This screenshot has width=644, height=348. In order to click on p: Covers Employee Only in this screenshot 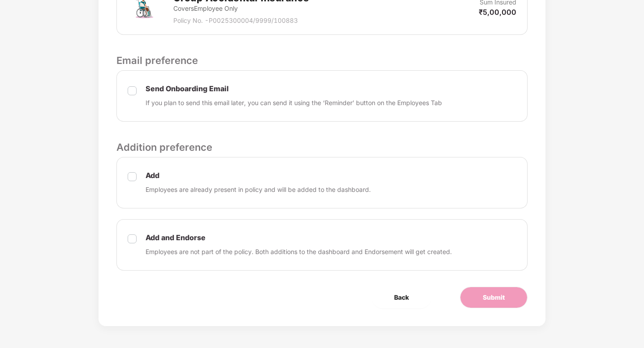, I will do `click(241, 9)`.